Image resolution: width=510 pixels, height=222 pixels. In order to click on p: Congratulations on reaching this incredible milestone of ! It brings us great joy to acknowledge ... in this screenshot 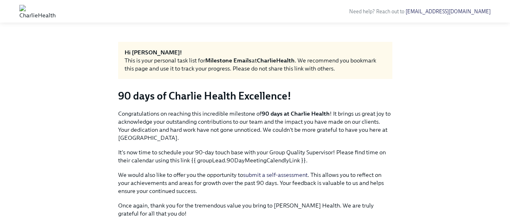, I will do `click(255, 126)`.